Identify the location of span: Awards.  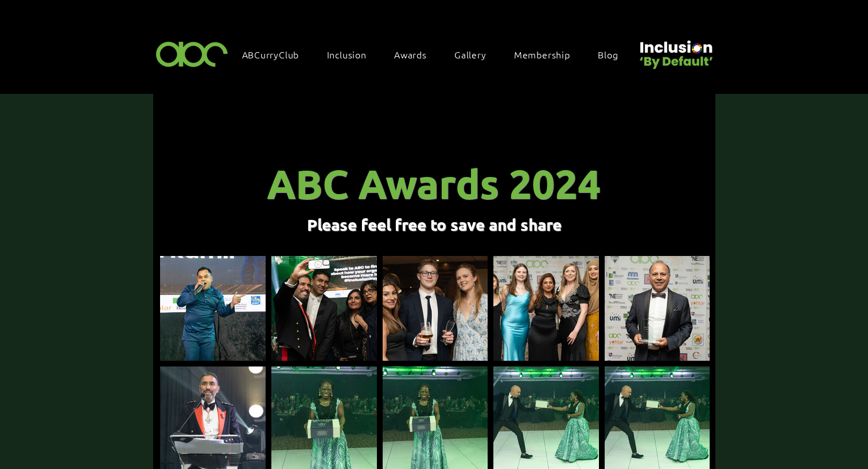
(410, 54).